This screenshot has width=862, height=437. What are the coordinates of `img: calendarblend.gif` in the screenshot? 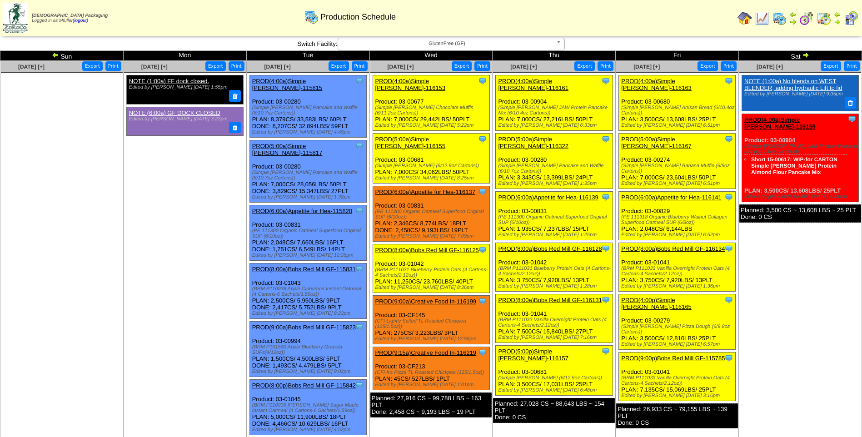 It's located at (806, 18).